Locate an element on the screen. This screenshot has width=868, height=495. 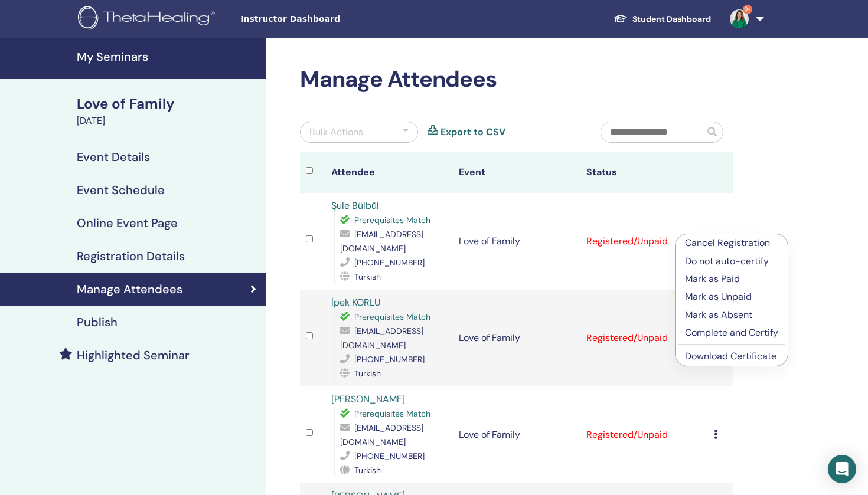
div: Love of Family is located at coordinates (168, 104).